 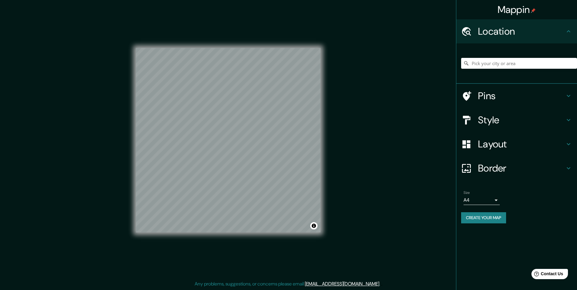 What do you see at coordinates (522, 31) in the screenshot?
I see `h4: Location` at bounding box center [522, 31].